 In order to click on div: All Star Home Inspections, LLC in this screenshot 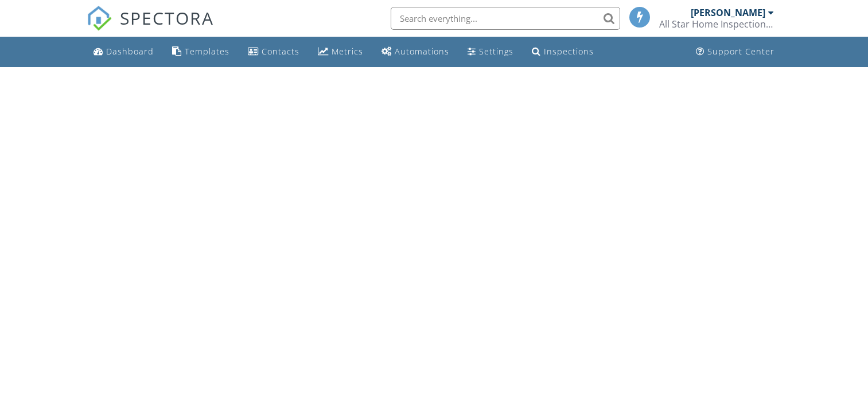, I will do `click(717, 24)`.